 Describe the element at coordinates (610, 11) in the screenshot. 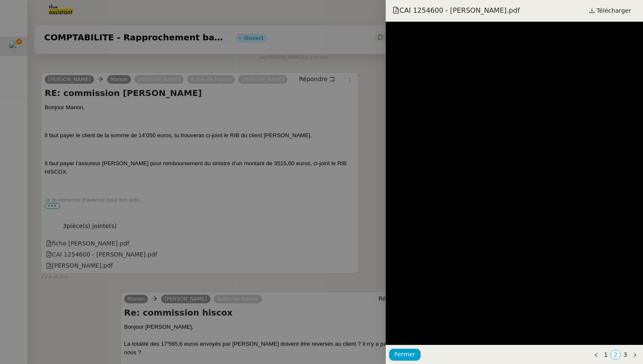

I see `a: Télécharger` at that location.